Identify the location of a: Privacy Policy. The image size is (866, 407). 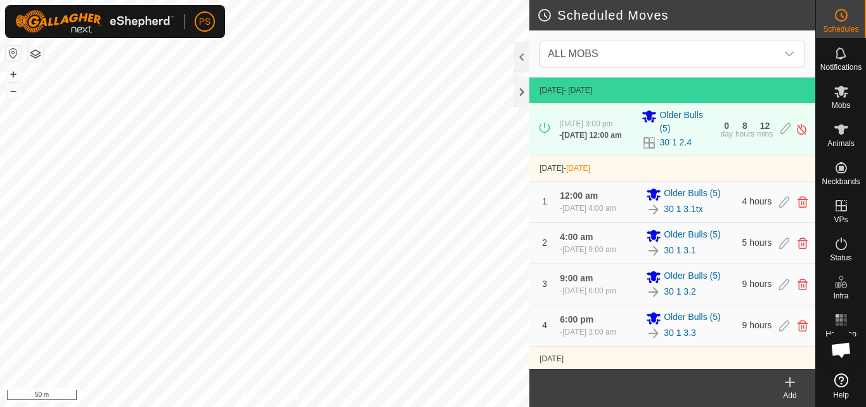
(239, 396).